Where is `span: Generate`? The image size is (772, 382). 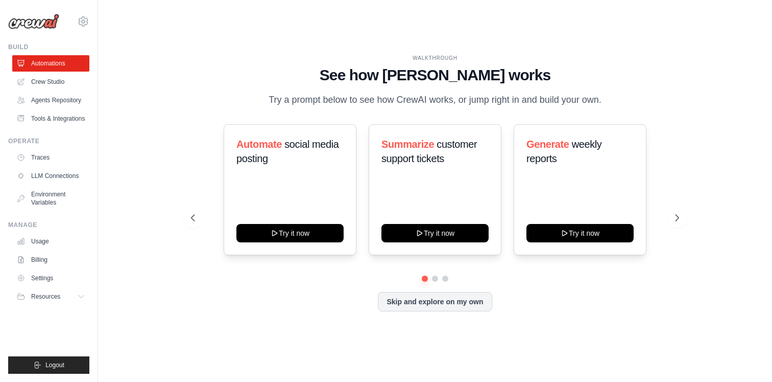 span: Generate is located at coordinates (548, 144).